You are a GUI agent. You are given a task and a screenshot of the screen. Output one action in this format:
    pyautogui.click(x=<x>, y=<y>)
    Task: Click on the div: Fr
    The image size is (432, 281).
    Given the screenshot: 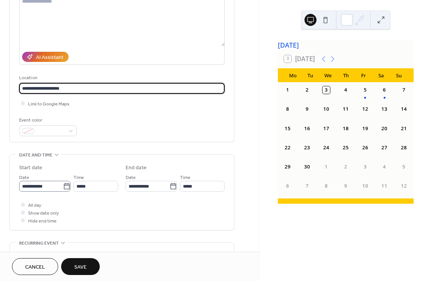 What is the action you would take?
    pyautogui.click(x=364, y=75)
    